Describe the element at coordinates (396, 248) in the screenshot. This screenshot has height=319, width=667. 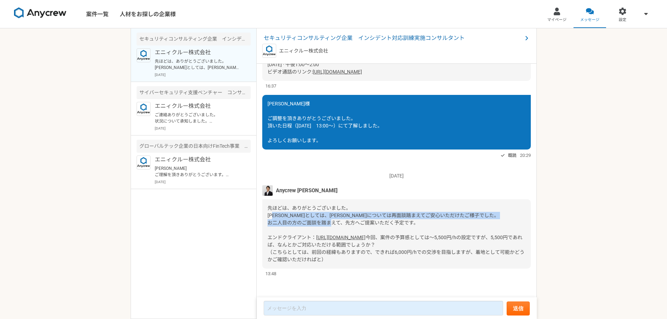
I see `span: 今回、案件の予算感としては〜5,500円/hの設定ですが、5,500円であれば、なんとかご対応いただける範囲でしょうか？ （こちらとしては、前回の経緯もありますので、できれば6,000円/hでの...` at that location.